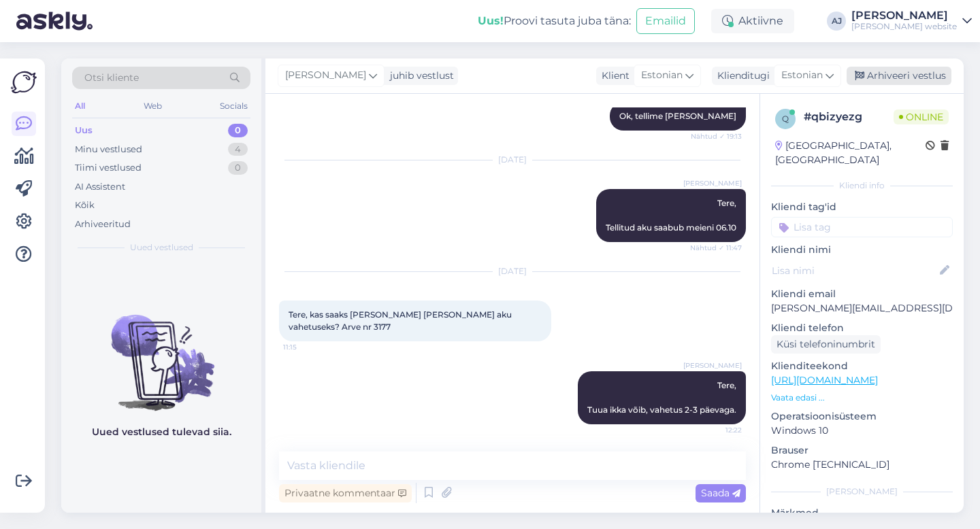 This screenshot has width=980, height=529. Describe the element at coordinates (420, 76) in the screenshot. I see `div: juhib vestlust` at that location.